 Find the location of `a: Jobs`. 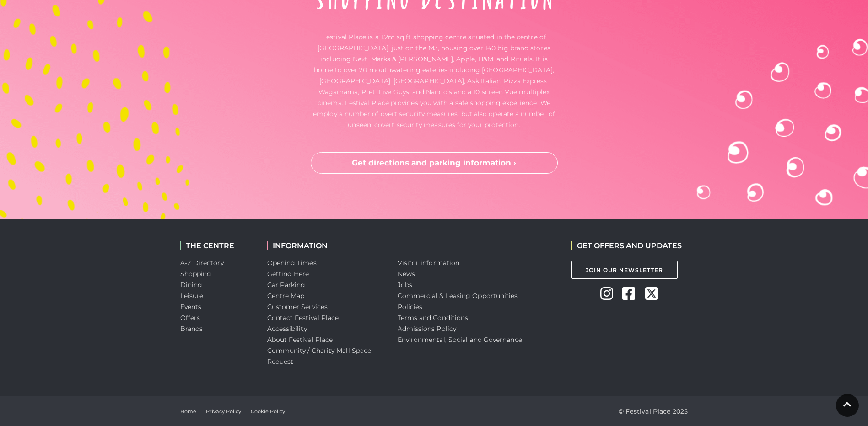

a: Jobs is located at coordinates (405, 285).